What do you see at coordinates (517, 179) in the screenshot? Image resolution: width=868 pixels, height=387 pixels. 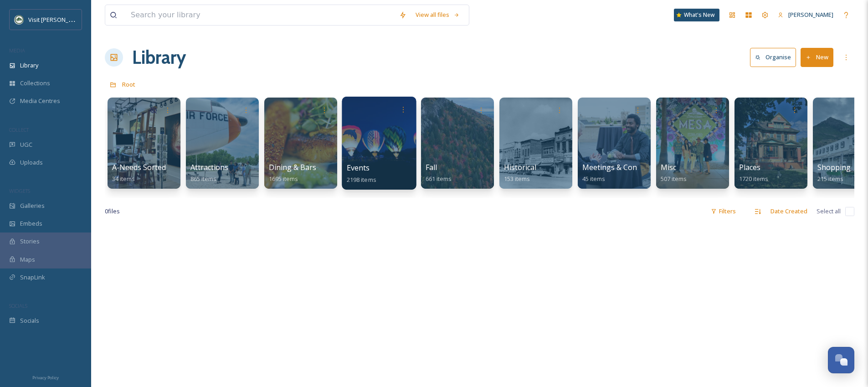 I see `span: 153 items` at bounding box center [517, 179].